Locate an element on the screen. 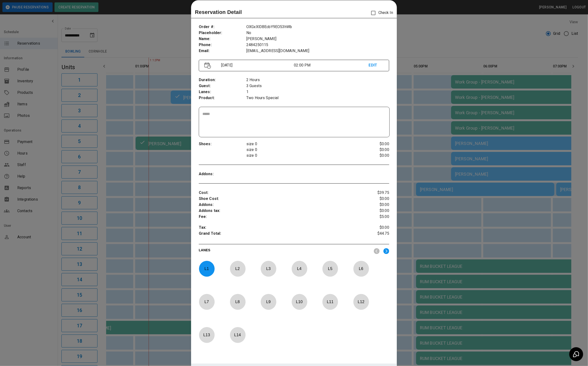 This screenshot has height=366, width=588. p: L 12 is located at coordinates (361, 302).